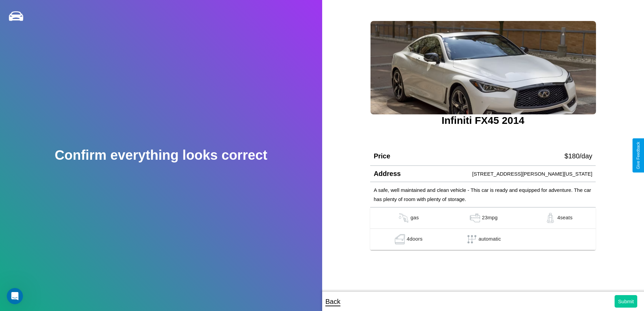  Describe the element at coordinates (414, 239) in the screenshot. I see `p: 4 doors` at that location.